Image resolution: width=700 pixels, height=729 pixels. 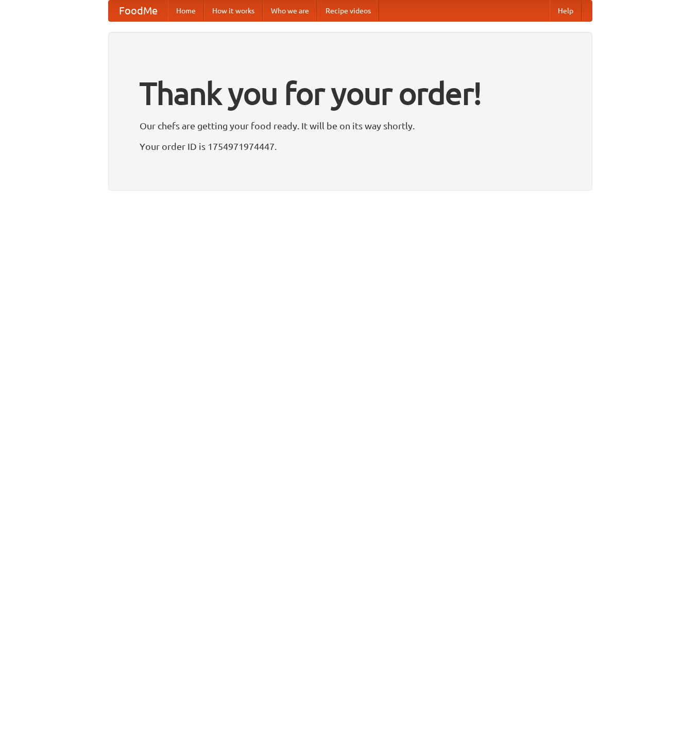 I want to click on p: Your order ID is 1754971974447., so click(x=351, y=146).